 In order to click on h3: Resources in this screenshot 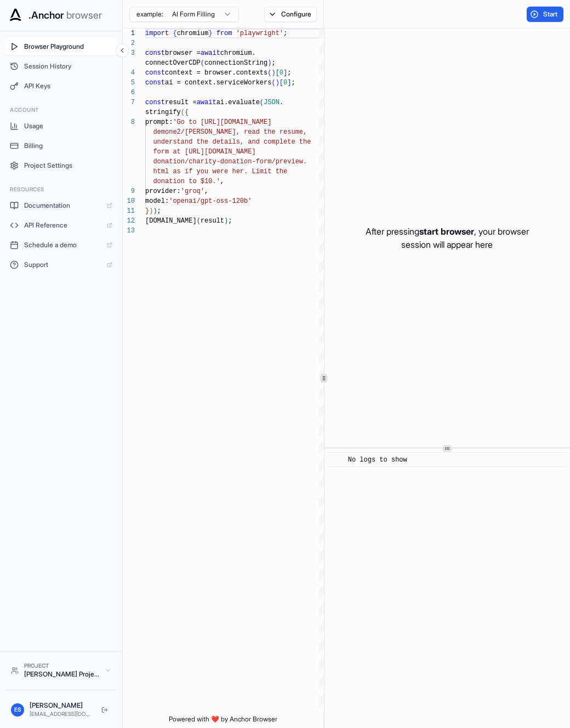, I will do `click(61, 189)`.